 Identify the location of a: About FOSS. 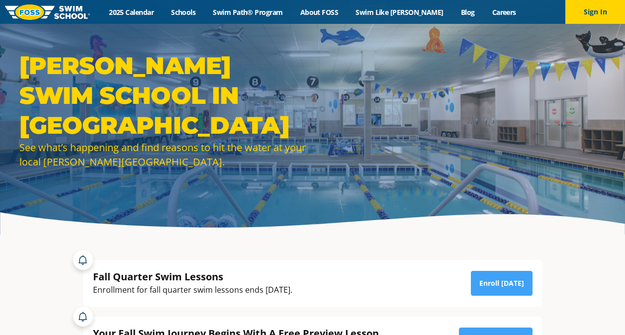
(319, 12).